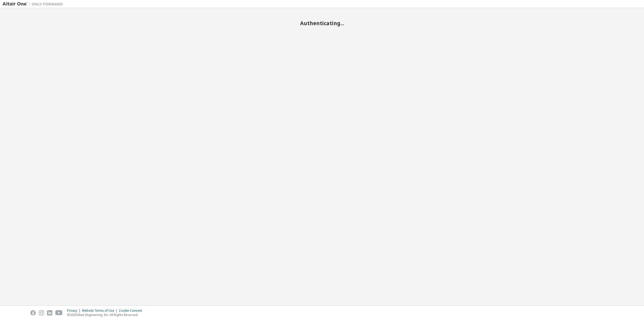 The height and width of the screenshot is (320, 644). Describe the element at coordinates (106, 314) in the screenshot. I see `p: © 2025 Altair Engineering, Inc. All Rights Reserved.` at that location.